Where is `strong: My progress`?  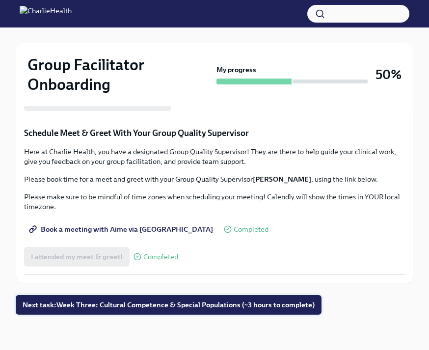 strong: My progress is located at coordinates (236, 70).